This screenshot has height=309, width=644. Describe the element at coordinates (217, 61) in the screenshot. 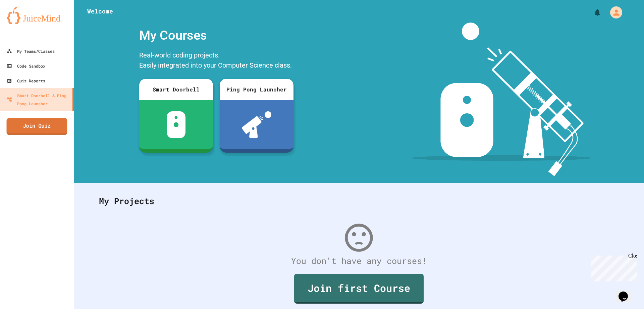

I see `div: Real-world coding projects. Easily integrated into your Computer Science class.` at that location.